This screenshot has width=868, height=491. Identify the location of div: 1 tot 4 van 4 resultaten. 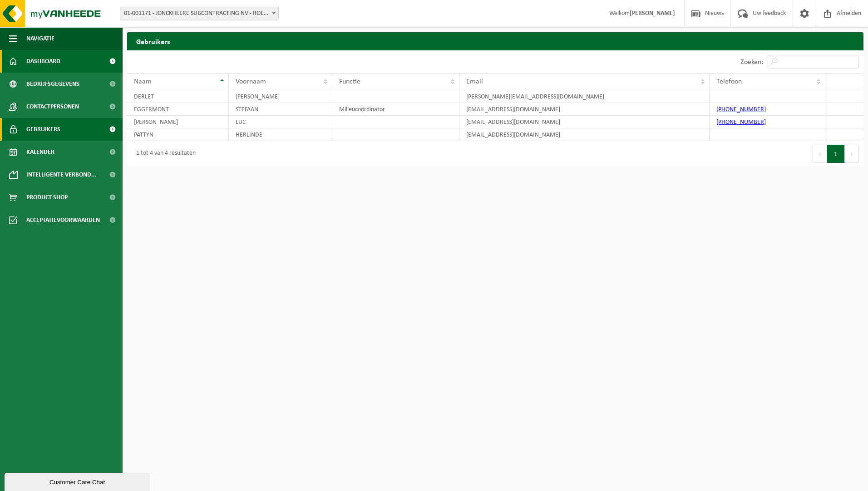
(163, 154).